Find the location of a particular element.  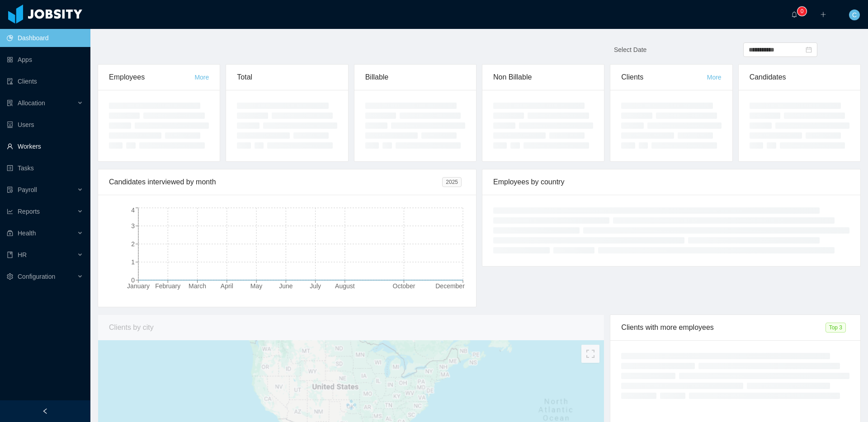

a: icon: appstoreApps is located at coordinates (45, 60).